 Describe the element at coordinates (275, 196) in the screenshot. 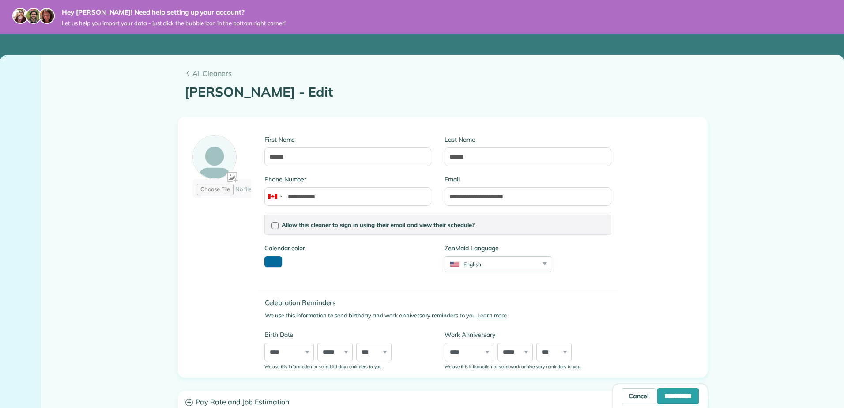

I see `div: Canada: +1` at that location.